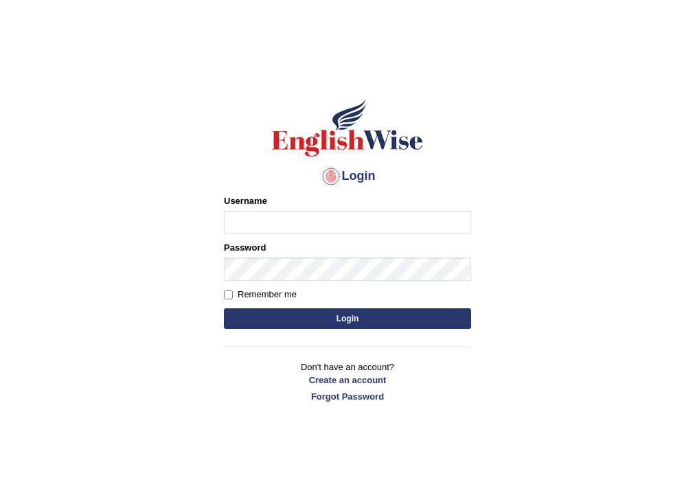  What do you see at coordinates (260, 295) in the screenshot?
I see `label: Remember me` at bounding box center [260, 295].